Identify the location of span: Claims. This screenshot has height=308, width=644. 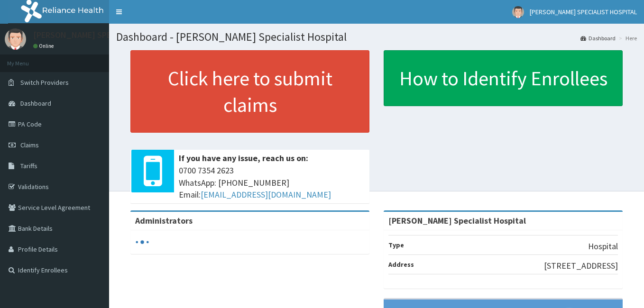
(29, 145).